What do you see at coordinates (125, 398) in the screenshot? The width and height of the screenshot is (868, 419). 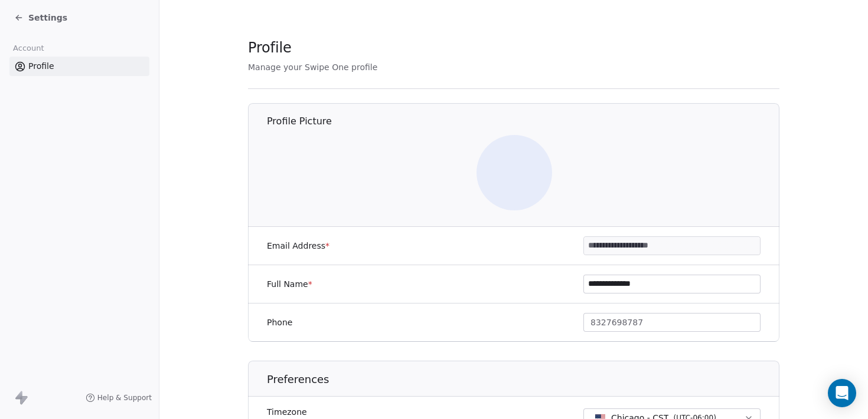 I see `span: Help & Support` at bounding box center [125, 398].